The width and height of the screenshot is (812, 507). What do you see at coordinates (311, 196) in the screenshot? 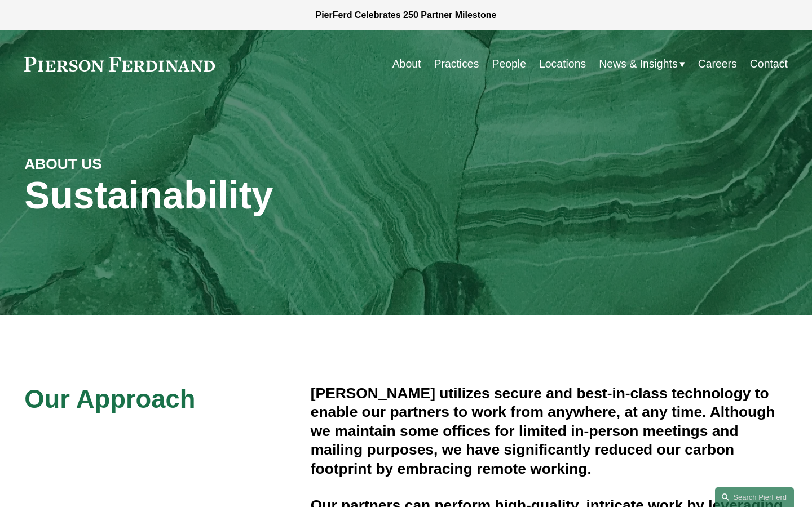
I see `h1: Sustainability` at bounding box center [311, 196].